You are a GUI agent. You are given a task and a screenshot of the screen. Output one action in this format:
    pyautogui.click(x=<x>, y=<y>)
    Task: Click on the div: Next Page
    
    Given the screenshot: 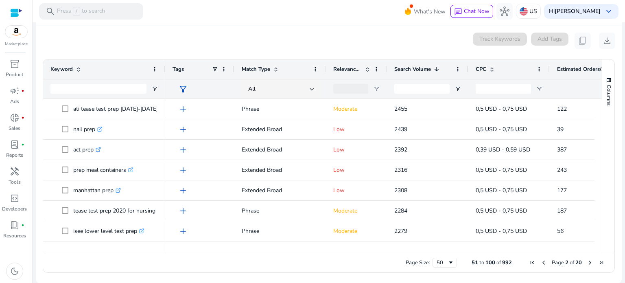 What is the action you would take?
    pyautogui.click(x=590, y=263)
    